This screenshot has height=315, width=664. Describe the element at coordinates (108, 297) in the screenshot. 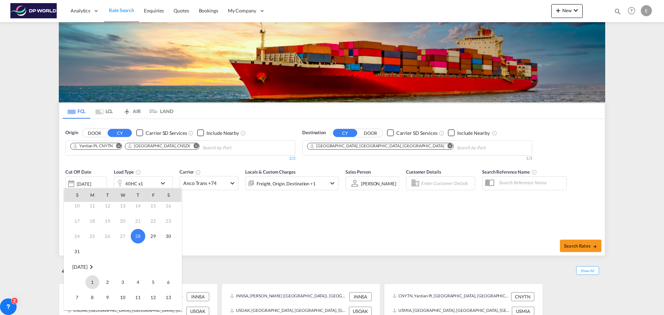

I see `span: 9` at that location.